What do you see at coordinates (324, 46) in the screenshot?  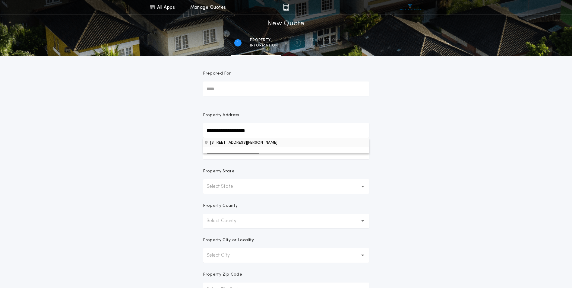 I see `span: details` at bounding box center [324, 46].